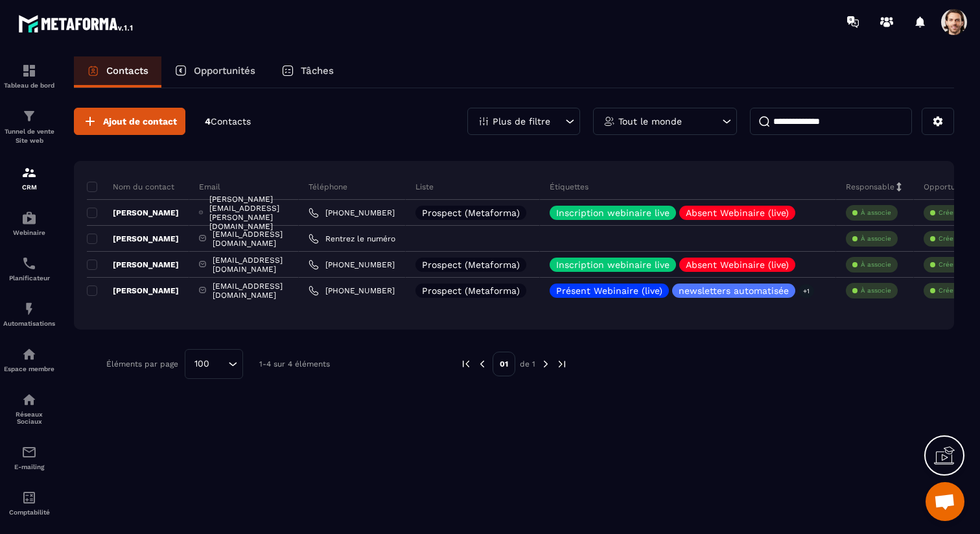  What do you see at coordinates (214, 72) in the screenshot?
I see `a: Opportunités` at bounding box center [214, 72].